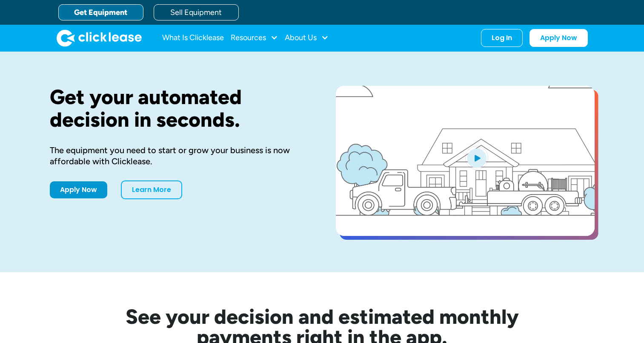  Describe the element at coordinates (502, 38) in the screenshot. I see `div: Log In` at that location.